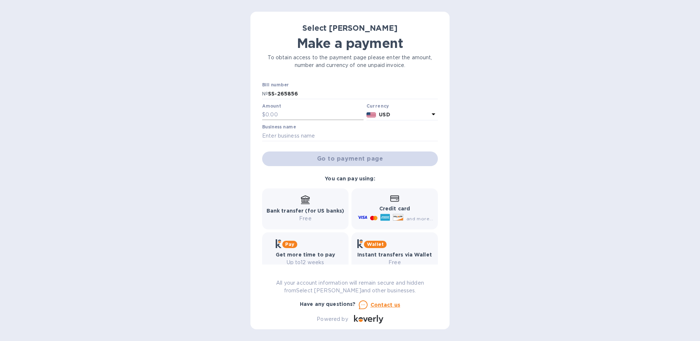  Describe the element at coordinates (378, 106) in the screenshot. I see `b: Currency` at that location.